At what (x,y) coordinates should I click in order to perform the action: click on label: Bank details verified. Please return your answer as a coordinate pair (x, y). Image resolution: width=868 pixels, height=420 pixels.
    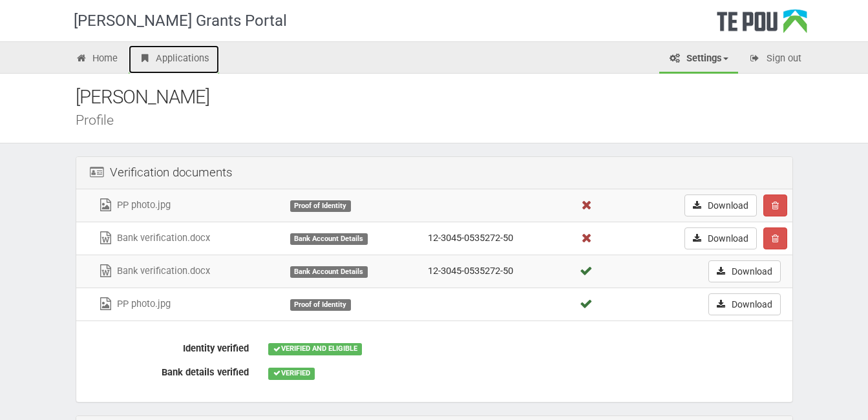
    Looking at the image, I should click on (171, 370).